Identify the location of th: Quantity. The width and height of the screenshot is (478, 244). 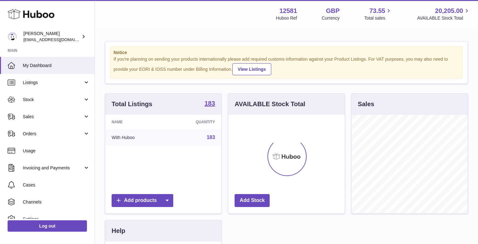
(194, 122).